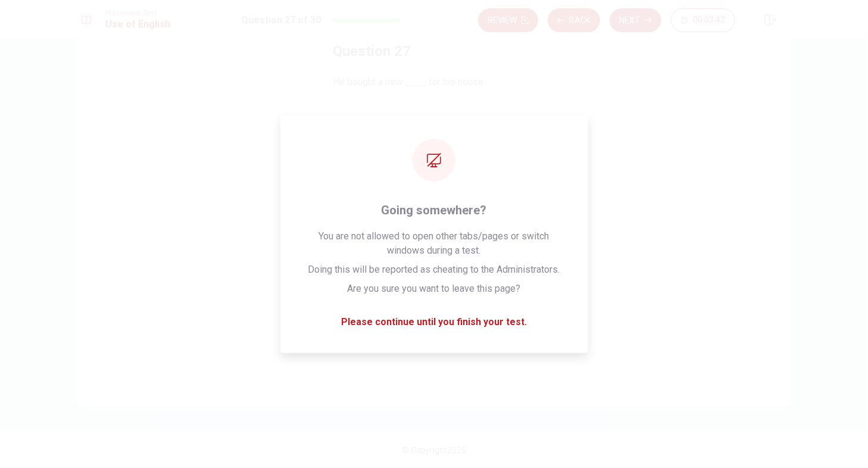  What do you see at coordinates (348, 123) in the screenshot?
I see `div: A` at bounding box center [348, 123].